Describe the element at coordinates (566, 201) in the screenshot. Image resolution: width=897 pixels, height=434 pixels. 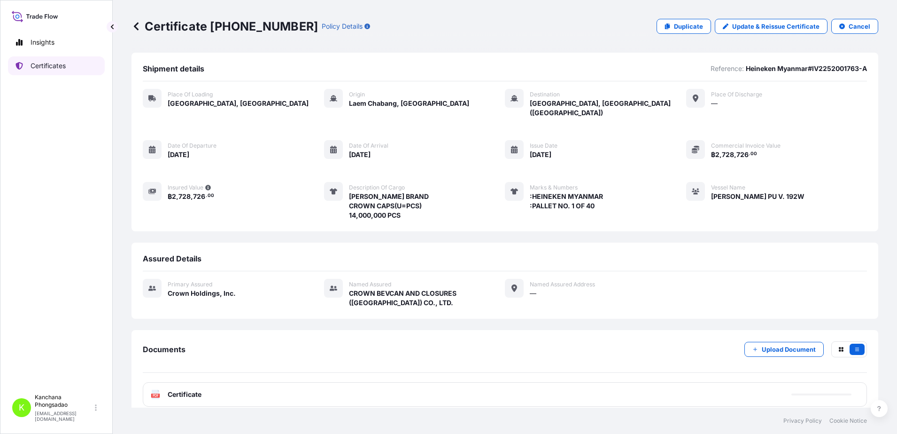
I see `span: :HEINEKEN MYANMAR :PALLET NO. 1 OF 40` at that location.